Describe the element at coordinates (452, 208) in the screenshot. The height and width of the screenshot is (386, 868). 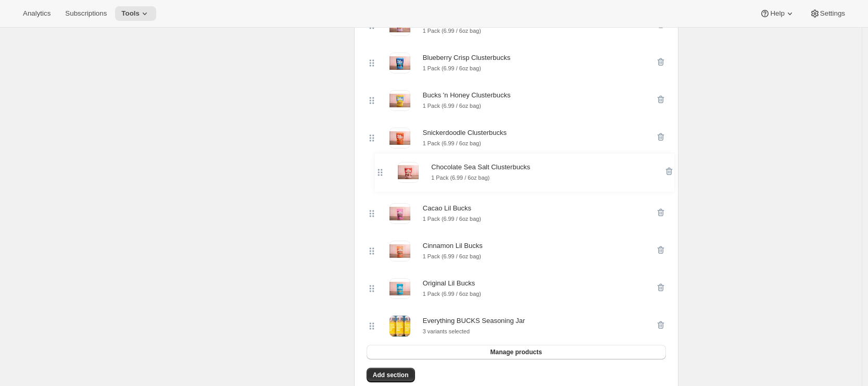
I see `div: Cacao Lil Bucks` at that location.